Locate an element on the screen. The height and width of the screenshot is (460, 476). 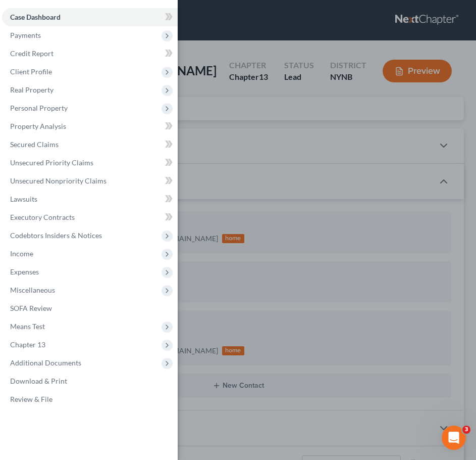
span: Means Test is located at coordinates (27, 326).